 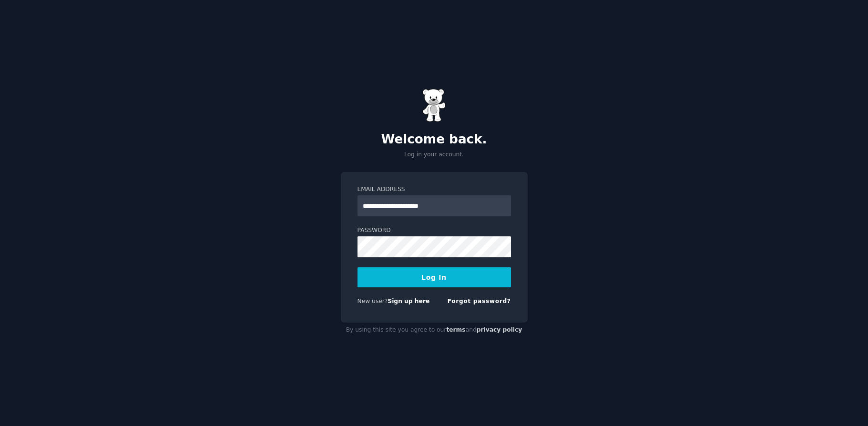 What do you see at coordinates (434, 140) in the screenshot?
I see `h2: Welcome back.` at bounding box center [434, 140].